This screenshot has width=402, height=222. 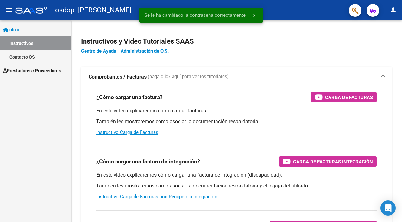 I want to click on strong: Comprobantes / Facturas, so click(x=117, y=77).